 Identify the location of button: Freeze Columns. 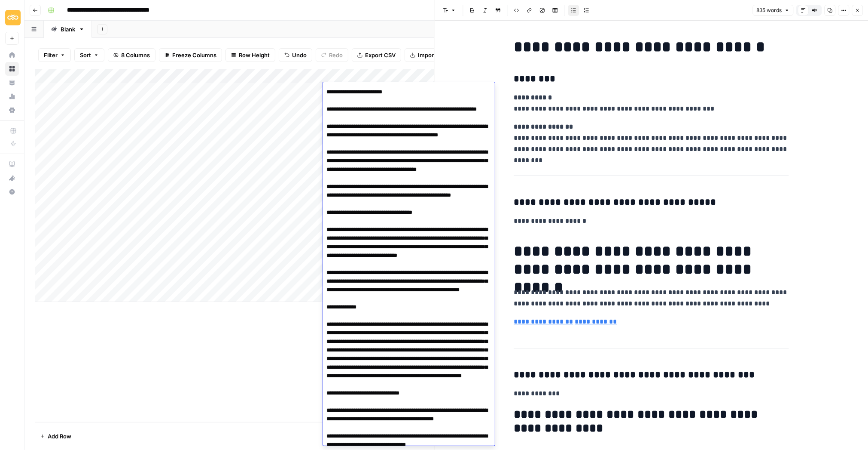
(190, 55).